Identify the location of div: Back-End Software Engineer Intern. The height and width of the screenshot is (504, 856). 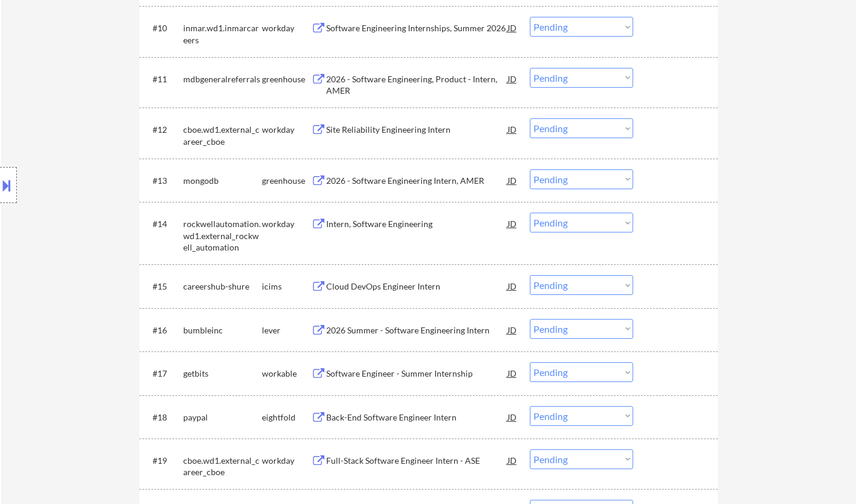
(417, 417).